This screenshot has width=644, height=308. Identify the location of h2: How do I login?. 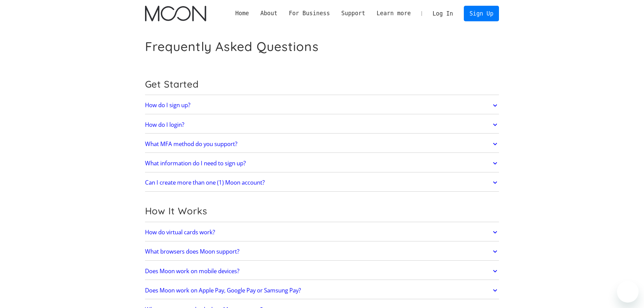
(165, 125).